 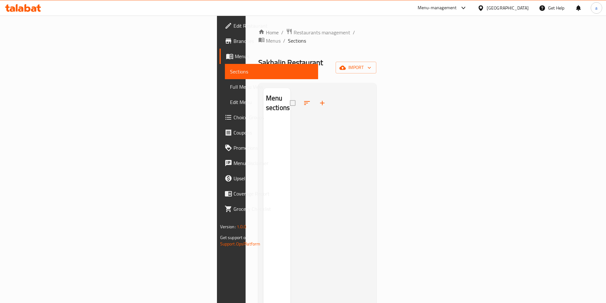 What do you see at coordinates (269, 26) in the screenshot?
I see `a: Edit Restaurant` at bounding box center [269, 26].